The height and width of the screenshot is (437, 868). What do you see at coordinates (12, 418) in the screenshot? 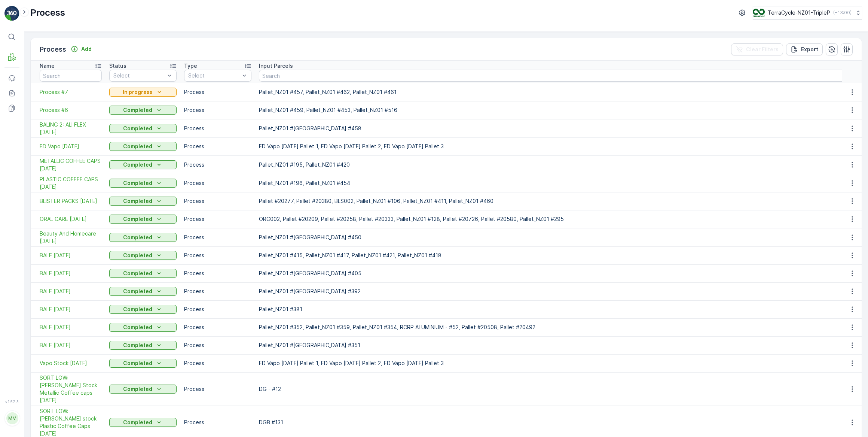
I see `button: MM` at bounding box center [12, 418].